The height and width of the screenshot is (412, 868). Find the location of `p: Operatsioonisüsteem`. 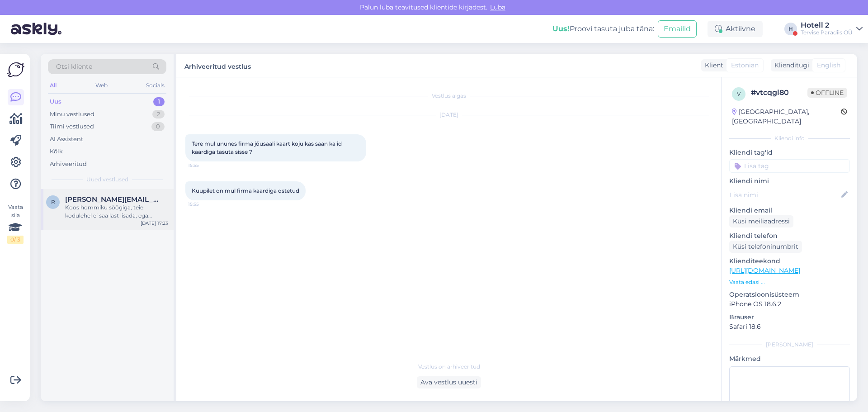

p: Operatsioonisüsteem is located at coordinates (789, 294).